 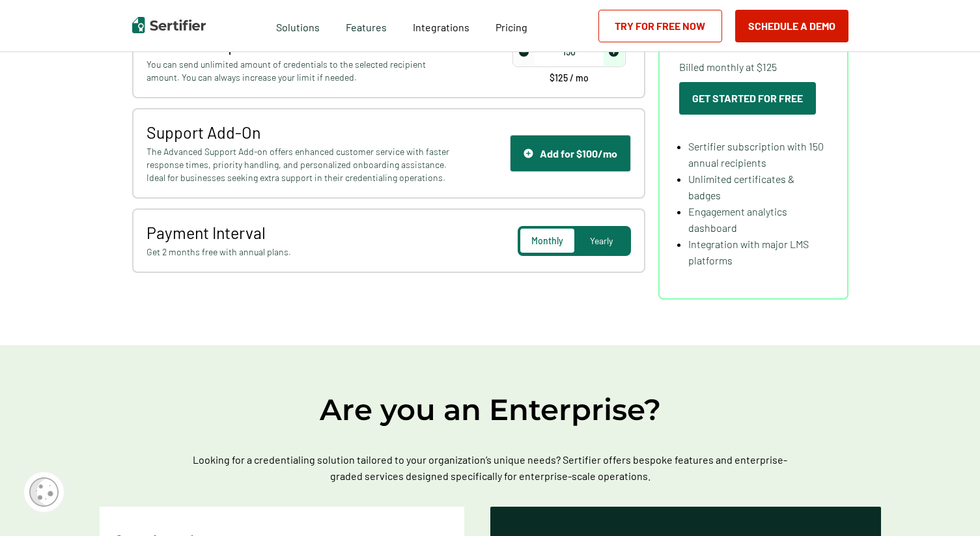 What do you see at coordinates (570, 153) in the screenshot?
I see `div: Add for $100/mo` at bounding box center [570, 153].